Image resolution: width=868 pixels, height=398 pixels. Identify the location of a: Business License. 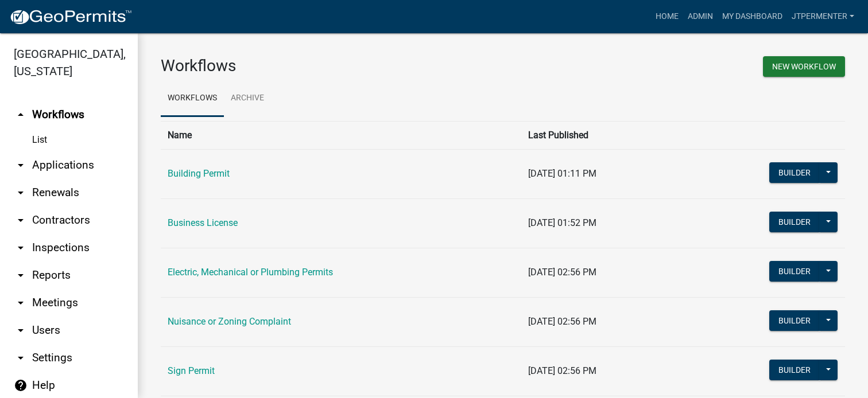
(203, 222).